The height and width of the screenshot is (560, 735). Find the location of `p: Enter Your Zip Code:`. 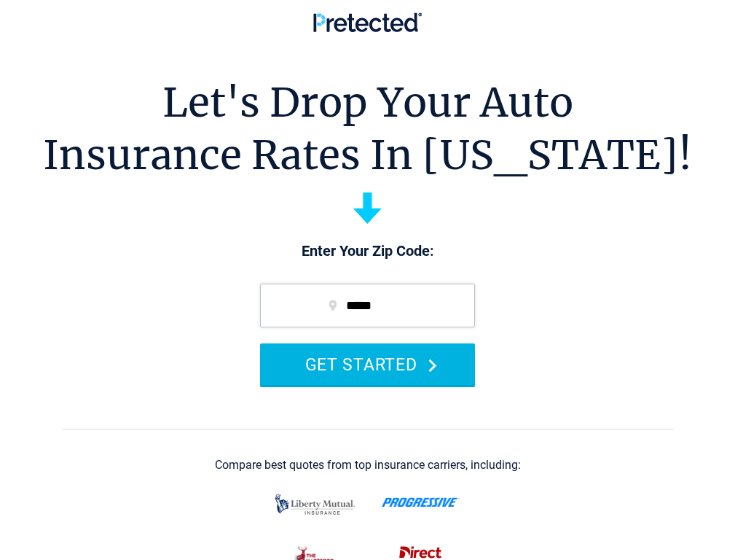

p: Enter Your Zip Code: is located at coordinates (367, 252).